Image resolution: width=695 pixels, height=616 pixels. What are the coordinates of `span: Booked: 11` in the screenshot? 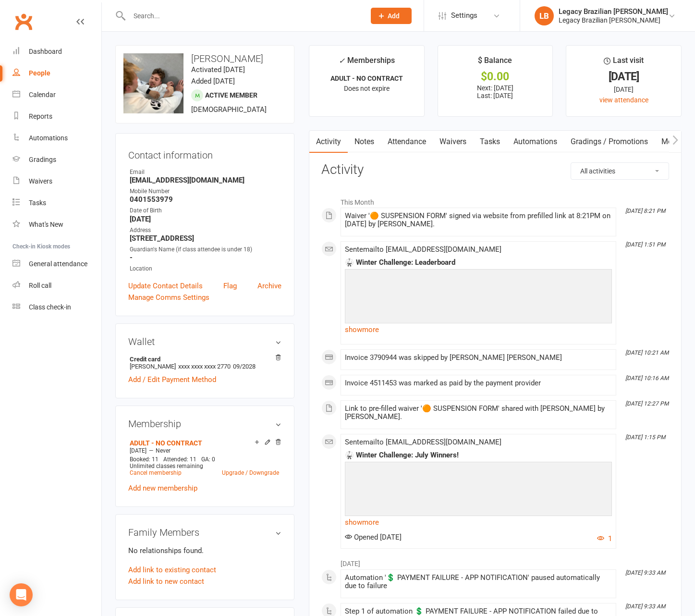 It's located at (144, 459).